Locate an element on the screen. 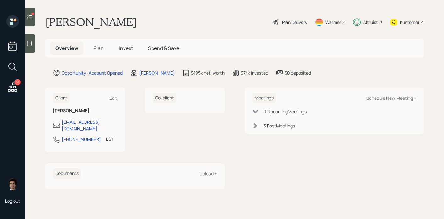 Image resolution: width=444 pixels, height=219 pixels. div: 14 is located at coordinates (18, 82).